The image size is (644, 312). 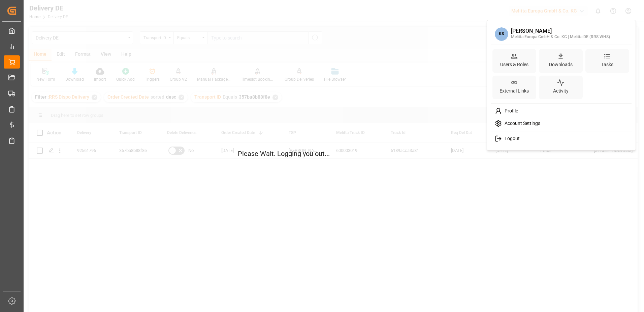 What do you see at coordinates (515, 64) in the screenshot?
I see `div: Users & Roles` at bounding box center [515, 64].